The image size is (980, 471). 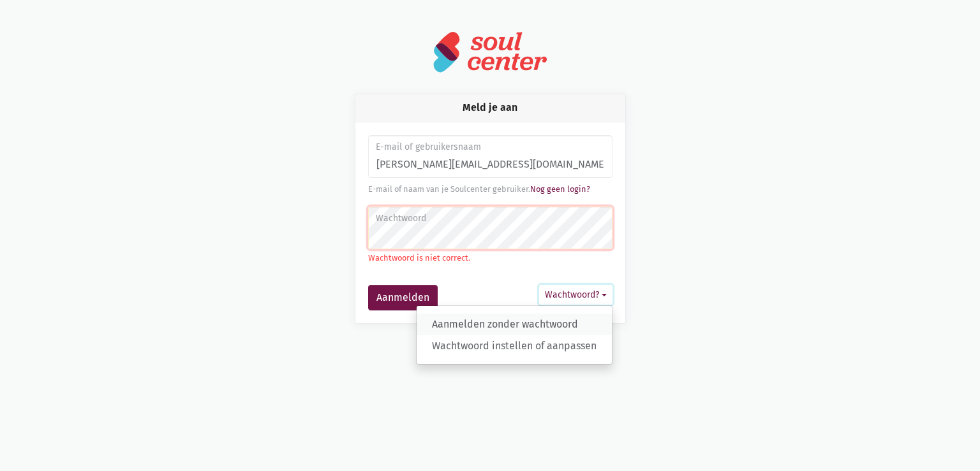 I want to click on button: Aanmelden, so click(x=403, y=298).